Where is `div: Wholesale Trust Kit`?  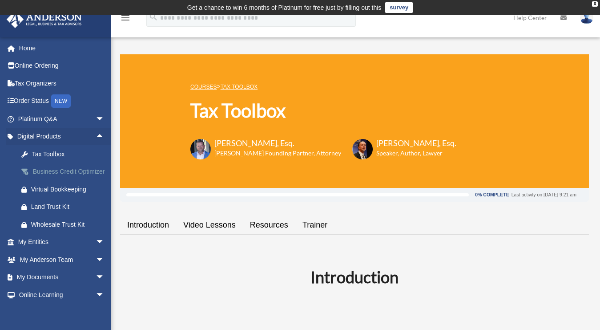
div: Wholesale Trust Kit is located at coordinates (69, 224).